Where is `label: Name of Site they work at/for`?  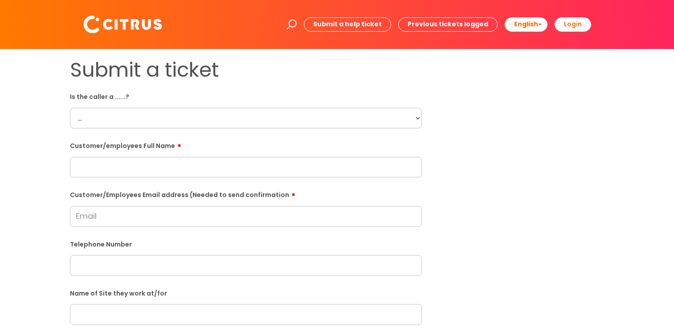 label: Name of Site they work at/for is located at coordinates (246, 292).